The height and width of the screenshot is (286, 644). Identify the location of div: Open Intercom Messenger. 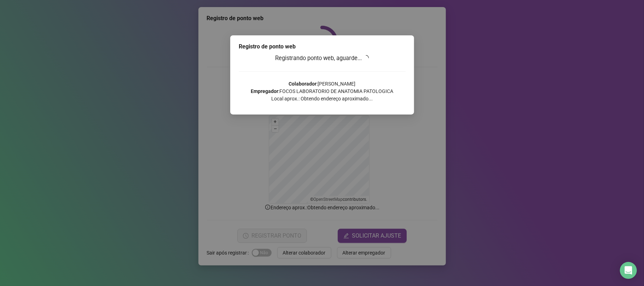
(629, 271).